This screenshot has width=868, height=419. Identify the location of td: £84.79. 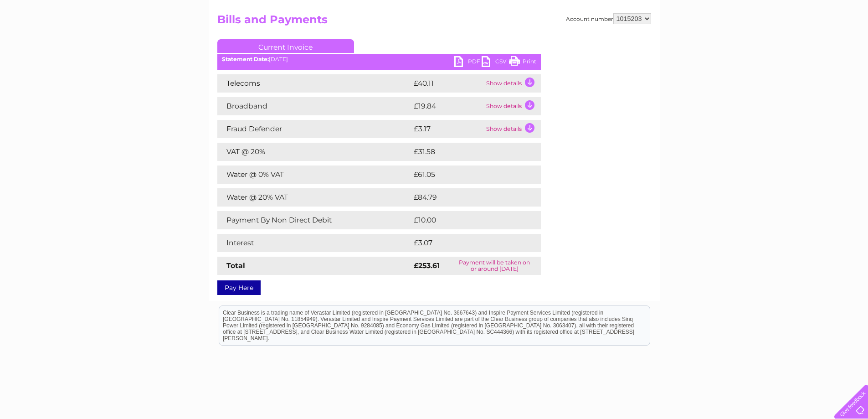
(467, 198).